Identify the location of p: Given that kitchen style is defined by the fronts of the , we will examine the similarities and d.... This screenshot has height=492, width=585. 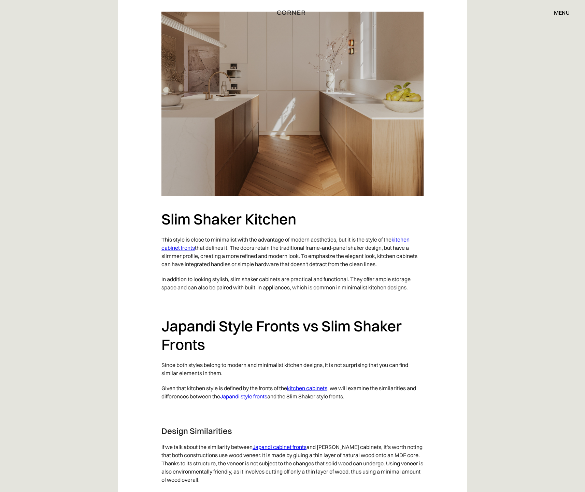
(293, 392).